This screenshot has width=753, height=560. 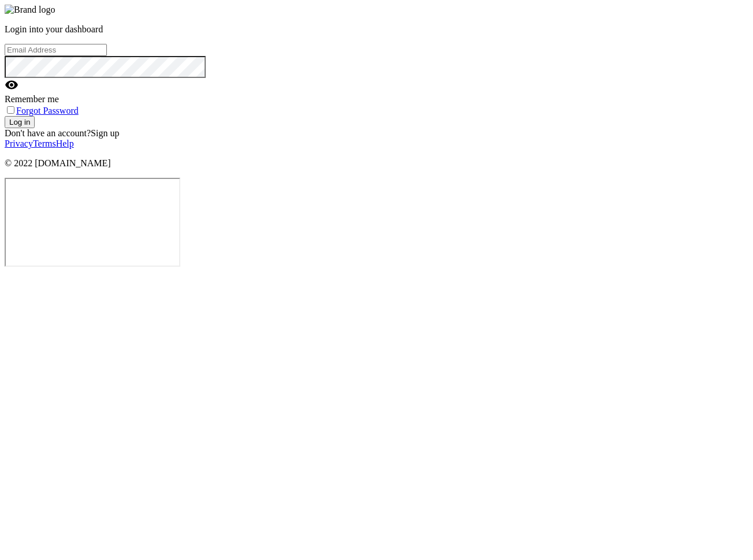 What do you see at coordinates (126, 29) in the screenshot?
I see `p: Login into your dashboard` at bounding box center [126, 29].